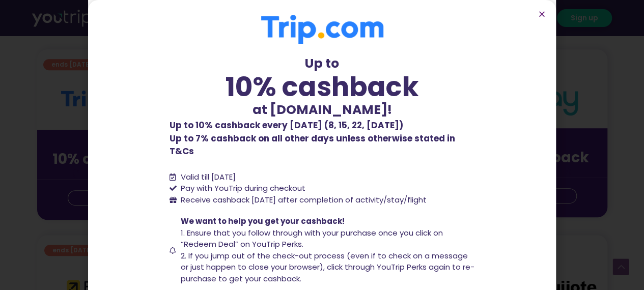 The height and width of the screenshot is (290, 644). I want to click on span: Pay with YouTrip during checkout, so click(242, 188).